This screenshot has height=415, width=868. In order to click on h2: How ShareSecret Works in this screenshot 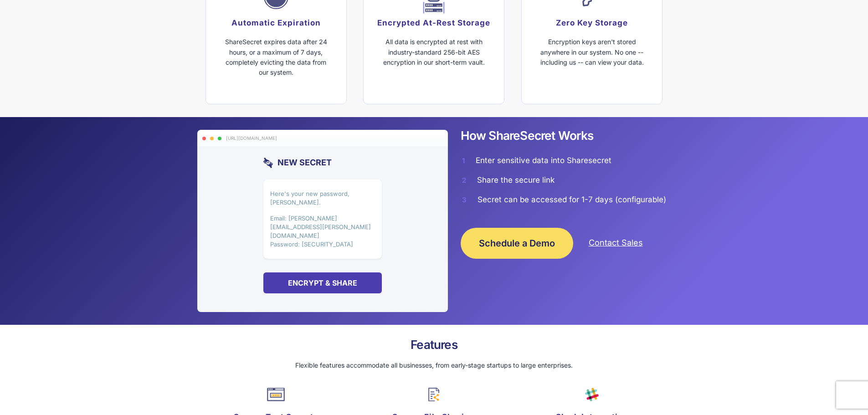, I will do `click(566, 136)`.